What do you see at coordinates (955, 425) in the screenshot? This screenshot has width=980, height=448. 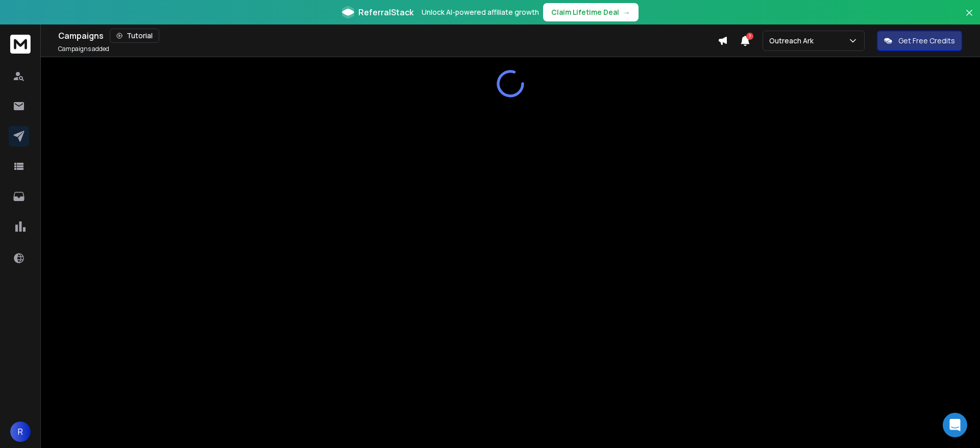 I see `div: Open Intercom Messenger` at bounding box center [955, 425].